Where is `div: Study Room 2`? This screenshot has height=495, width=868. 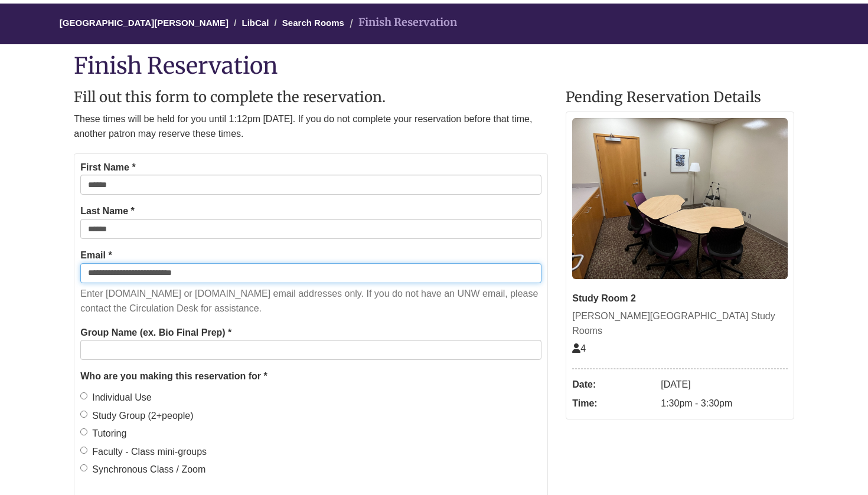
div: Study Room 2 is located at coordinates (680, 298).